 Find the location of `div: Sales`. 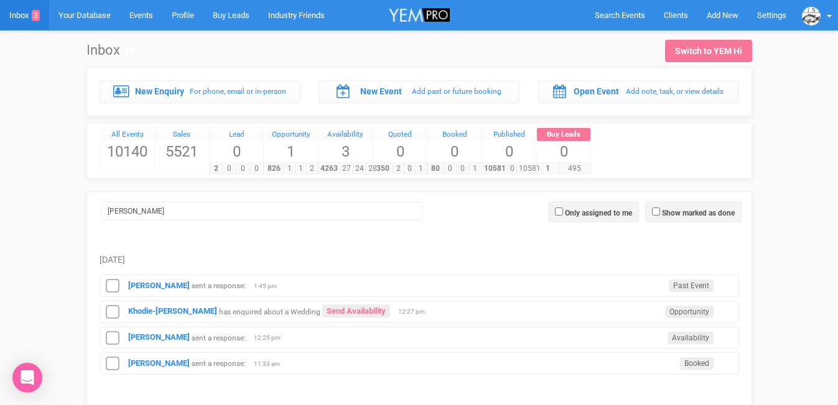

div: Sales is located at coordinates (182, 135).